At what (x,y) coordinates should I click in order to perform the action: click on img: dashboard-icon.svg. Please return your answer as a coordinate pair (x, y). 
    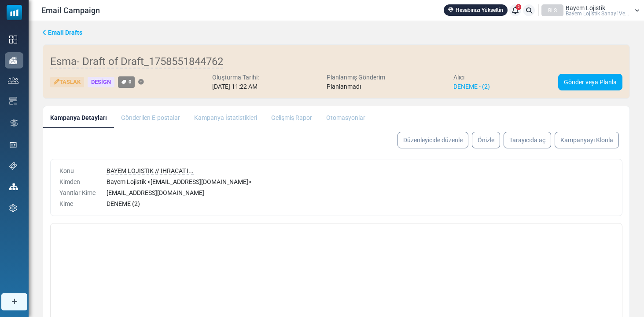
    Looking at the image, I should click on (14, 40).